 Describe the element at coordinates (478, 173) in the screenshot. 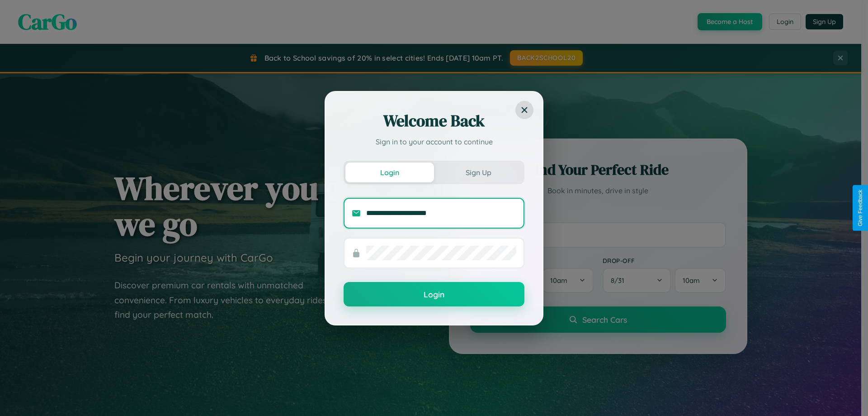

I see `button: Sign Up` at that location.